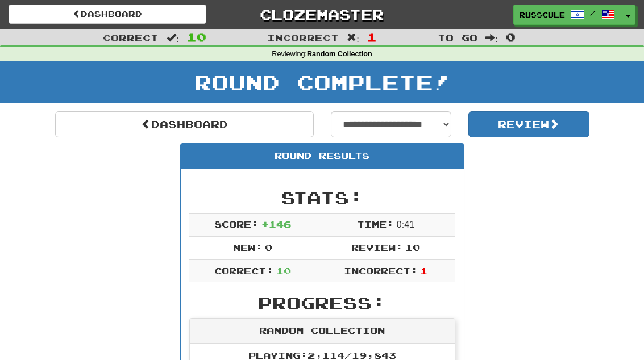 The width and height of the screenshot is (644, 360). What do you see at coordinates (323, 331) in the screenshot?
I see `div: Random Collection` at bounding box center [323, 331].